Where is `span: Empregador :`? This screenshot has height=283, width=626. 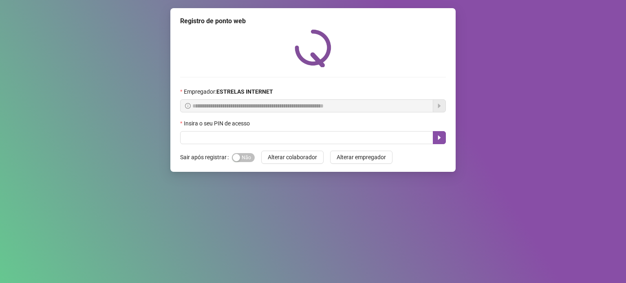
span: Empregador : is located at coordinates (228, 92).